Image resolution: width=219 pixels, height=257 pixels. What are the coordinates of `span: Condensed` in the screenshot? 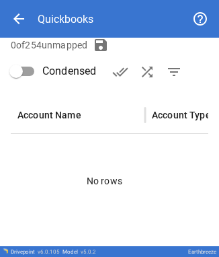 It's located at (69, 71).